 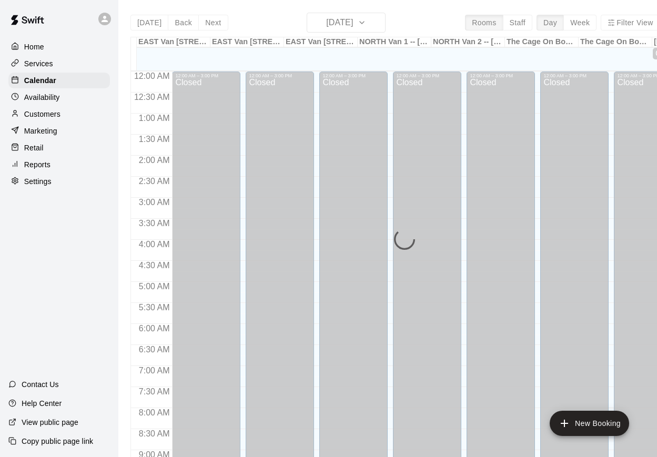 I want to click on div: Calendar, so click(x=59, y=80).